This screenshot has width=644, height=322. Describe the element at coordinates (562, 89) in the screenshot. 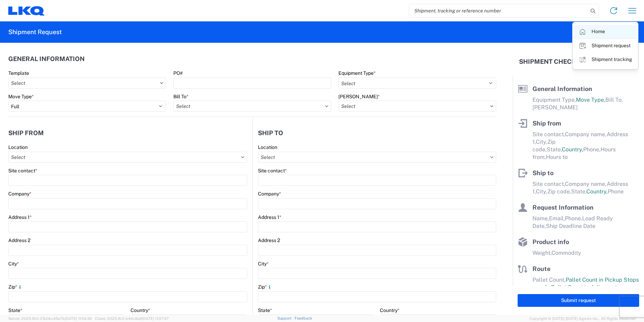

I see `span: General Information` at that location.